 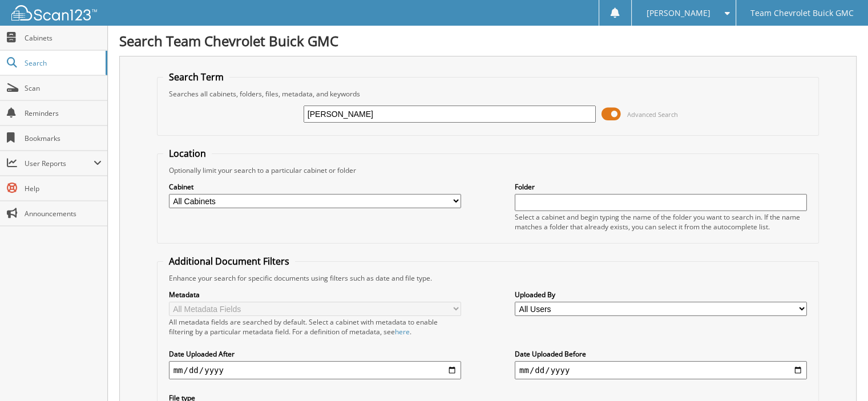 What do you see at coordinates (62, 63) in the screenshot?
I see `span: Search` at bounding box center [62, 63].